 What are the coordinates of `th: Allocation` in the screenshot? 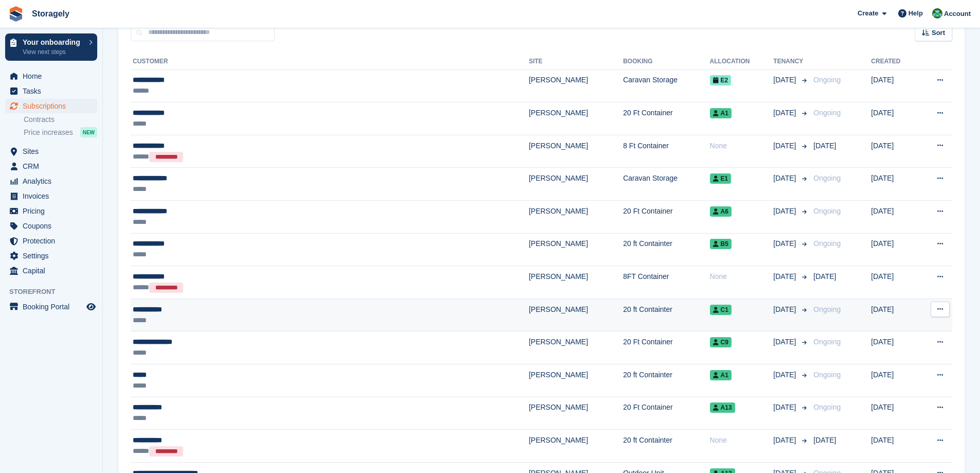 It's located at (742, 62).